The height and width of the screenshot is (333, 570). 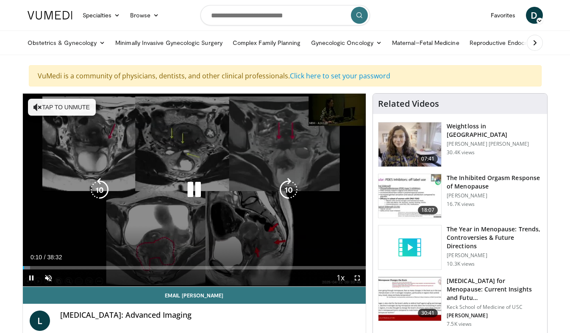 What do you see at coordinates (461, 153) in the screenshot?
I see `p: 30.4K views` at bounding box center [461, 153].